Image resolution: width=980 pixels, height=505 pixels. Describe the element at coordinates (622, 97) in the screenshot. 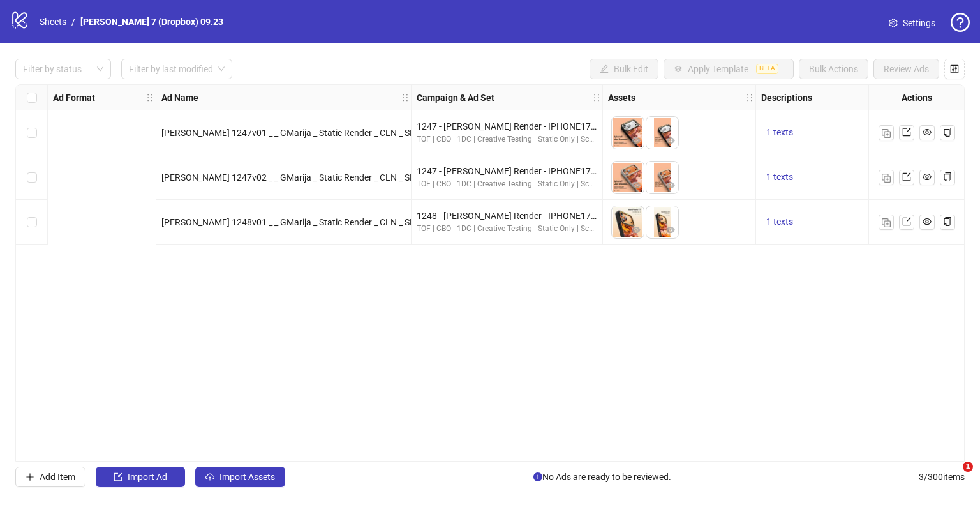

I see `strong: Assets` at that location.